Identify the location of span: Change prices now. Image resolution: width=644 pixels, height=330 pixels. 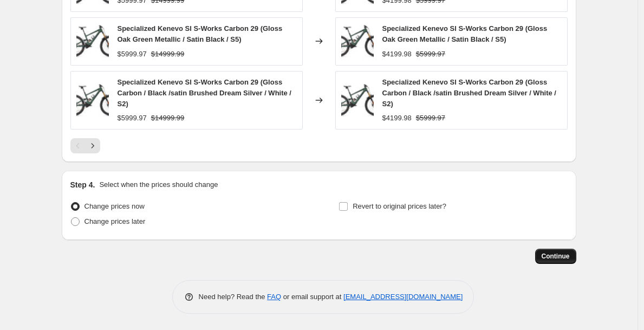
(114, 206).